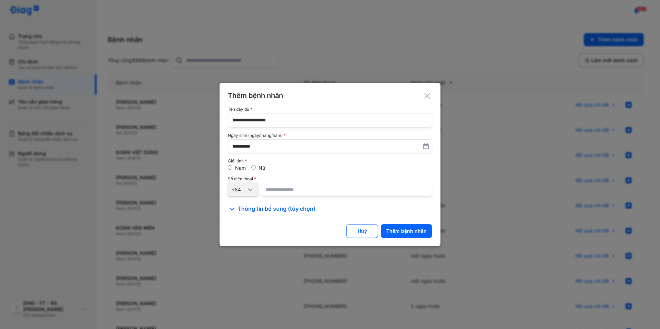 The image size is (660, 329). Describe the element at coordinates (262, 168) in the screenshot. I see `label: Nữ` at that location.